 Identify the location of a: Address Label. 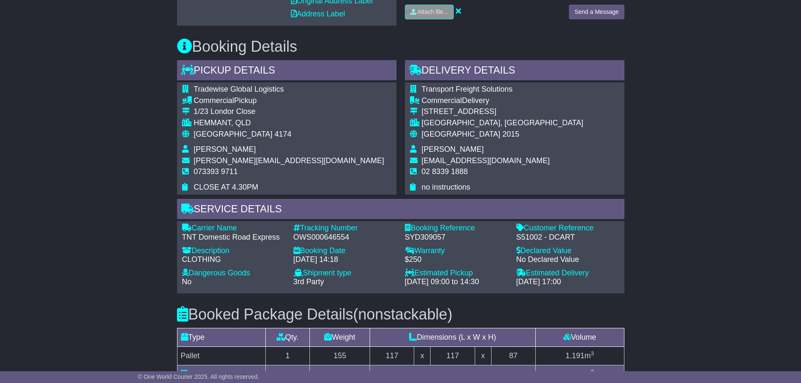
(318, 14).